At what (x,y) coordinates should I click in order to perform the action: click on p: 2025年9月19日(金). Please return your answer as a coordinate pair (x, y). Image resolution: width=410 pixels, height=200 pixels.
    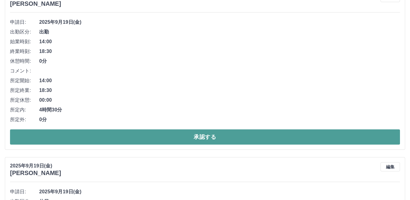
    Looking at the image, I should click on (36, 166).